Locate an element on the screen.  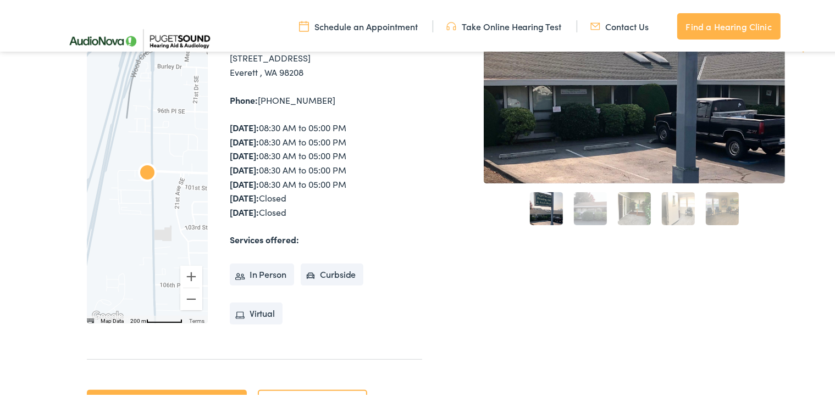
a: Terms (opens in new tab) is located at coordinates (197, 319).